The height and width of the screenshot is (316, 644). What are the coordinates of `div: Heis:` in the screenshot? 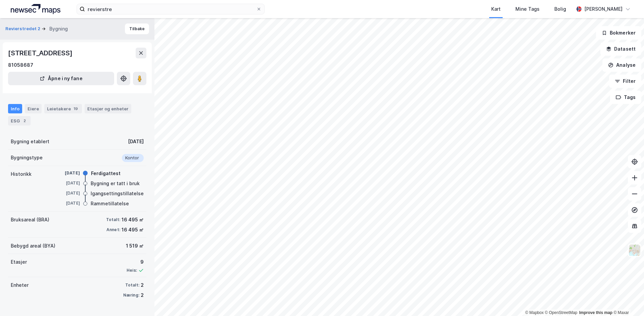 It's located at (132, 270).